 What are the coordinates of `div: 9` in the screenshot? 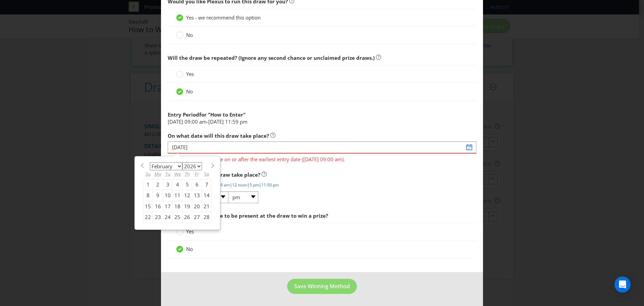 It's located at (158, 196).